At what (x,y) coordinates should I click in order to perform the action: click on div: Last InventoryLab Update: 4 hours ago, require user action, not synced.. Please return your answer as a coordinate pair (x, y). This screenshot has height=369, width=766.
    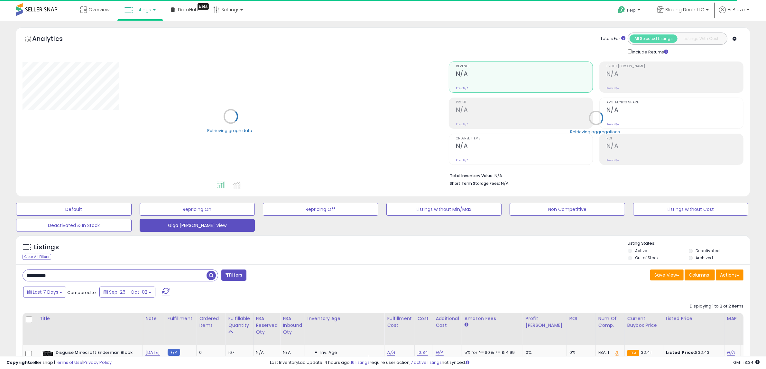
    Looking at the image, I should click on (515, 362).